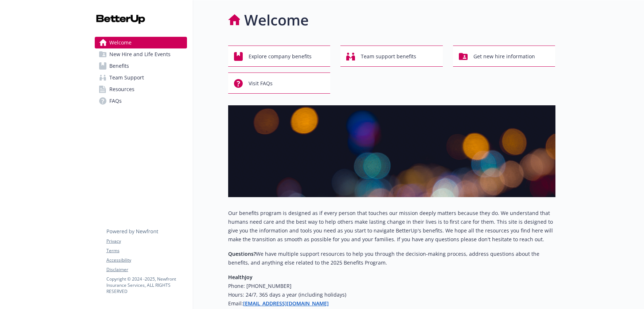 Image resolution: width=644 pixels, height=309 pixels. What do you see at coordinates (147, 241) in the screenshot?
I see `a: Privacy` at bounding box center [147, 241].